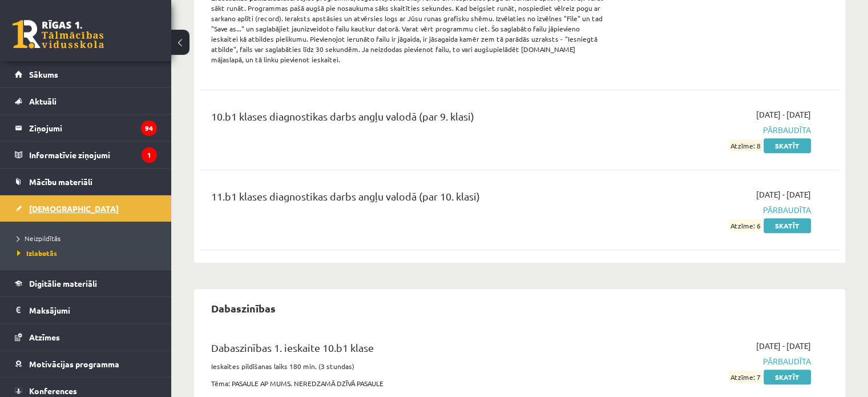 The height and width of the screenshot is (397, 868). Describe the element at coordinates (39, 239) in the screenshot. I see `span: Neizpildītās` at that location.